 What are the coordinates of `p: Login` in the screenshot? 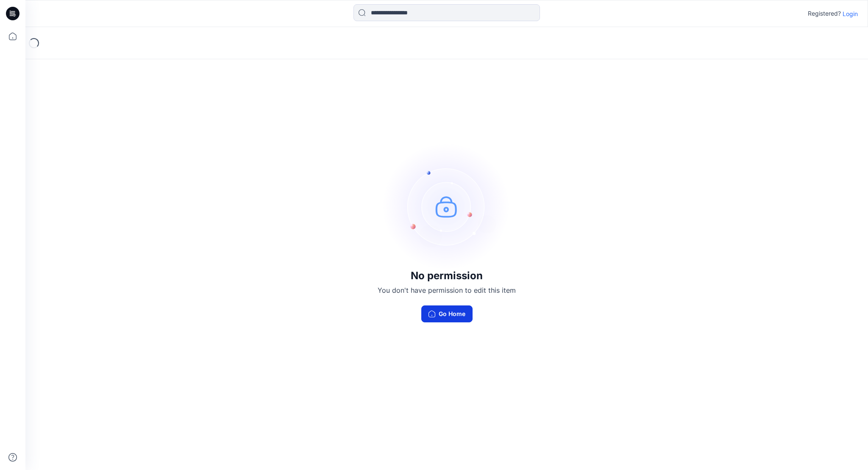 It's located at (850, 14).